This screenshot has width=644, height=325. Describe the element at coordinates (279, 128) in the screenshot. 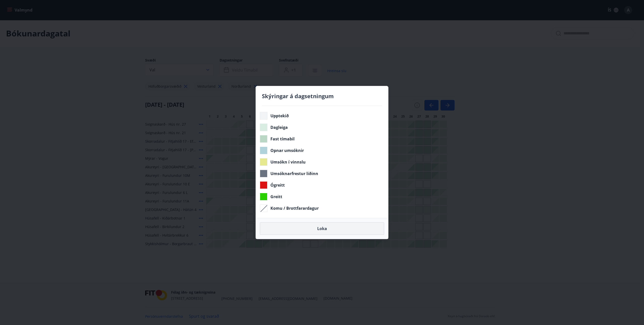

I see `span: Dagleiga` at that location.